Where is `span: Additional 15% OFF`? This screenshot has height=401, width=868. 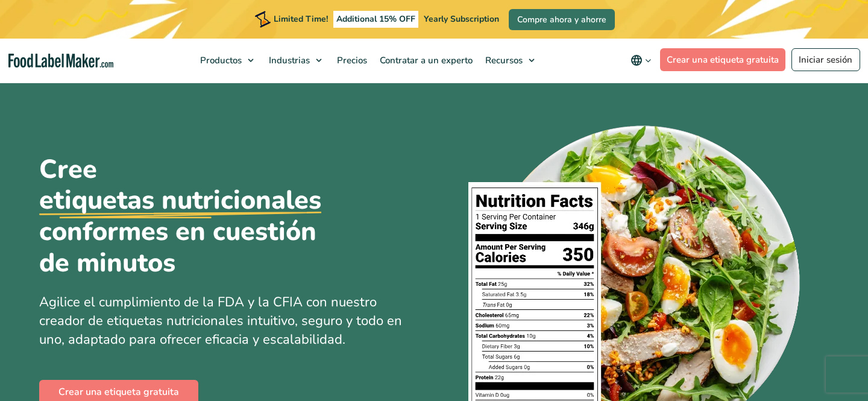
span: Additional 15% OFF is located at coordinates (375, 19).